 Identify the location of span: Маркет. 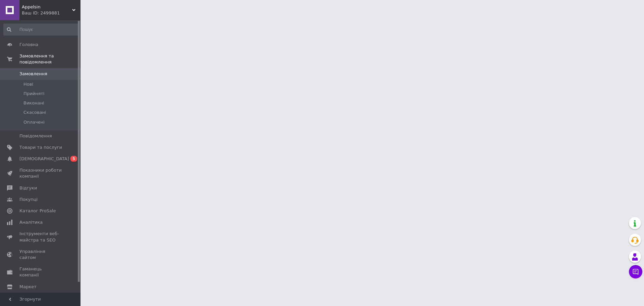
(28, 287).